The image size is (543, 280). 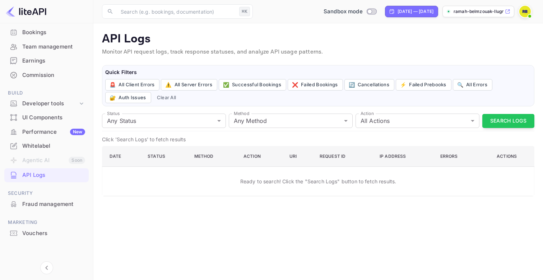 What do you see at coordinates (132, 85) in the screenshot?
I see `button: 🚨All Client Errors` at bounding box center [132, 85].